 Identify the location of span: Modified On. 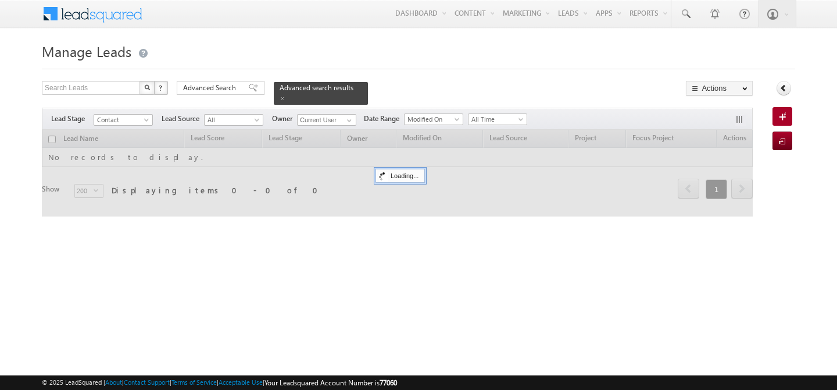
(432, 119).